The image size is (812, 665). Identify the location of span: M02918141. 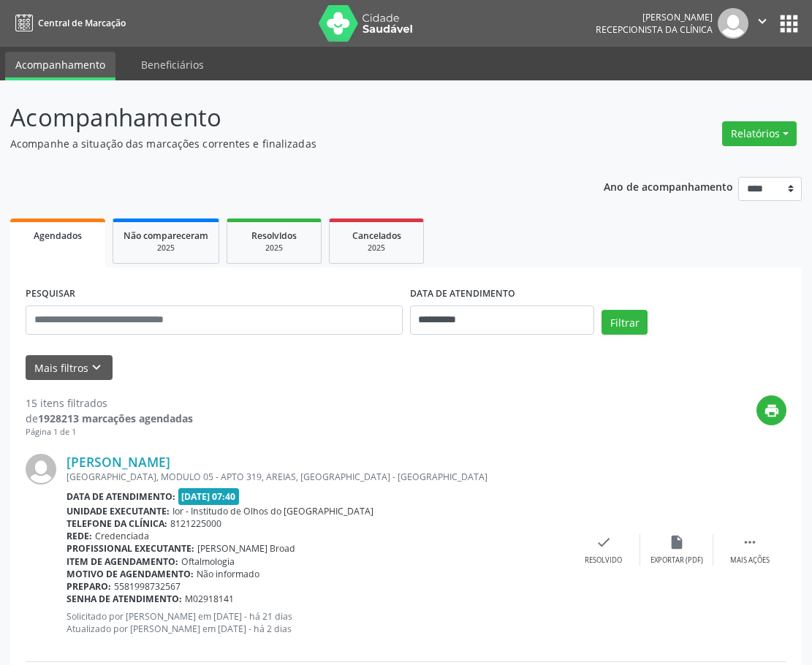
(209, 599).